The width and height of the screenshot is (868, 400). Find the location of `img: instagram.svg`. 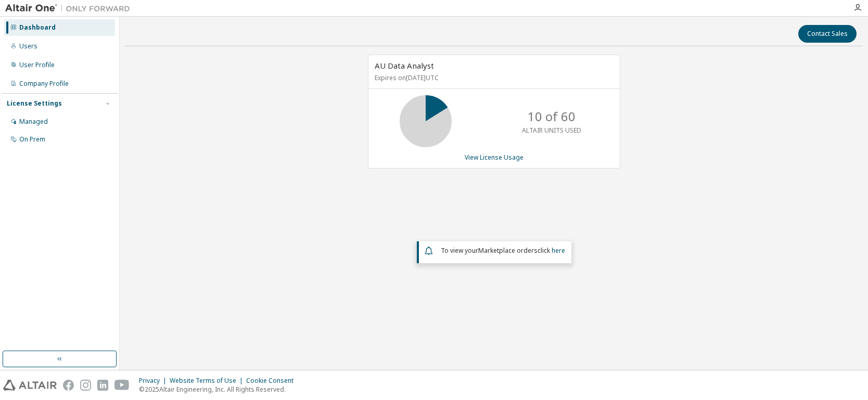

img: instagram.svg is located at coordinates (85, 385).